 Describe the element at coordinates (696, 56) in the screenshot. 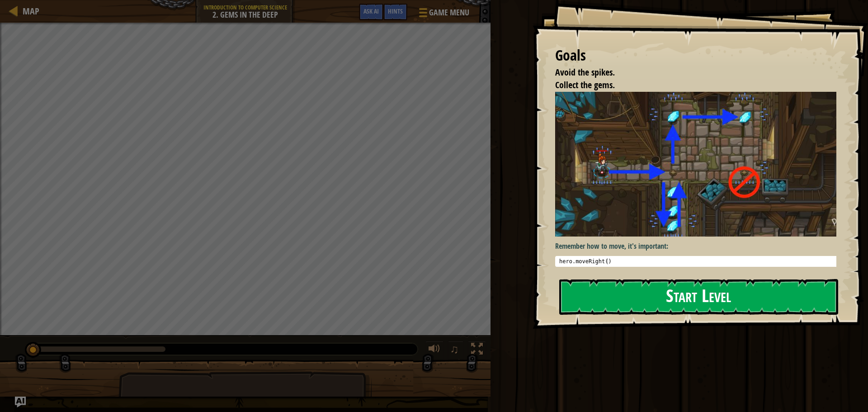

I see `div: Goals` at that location.